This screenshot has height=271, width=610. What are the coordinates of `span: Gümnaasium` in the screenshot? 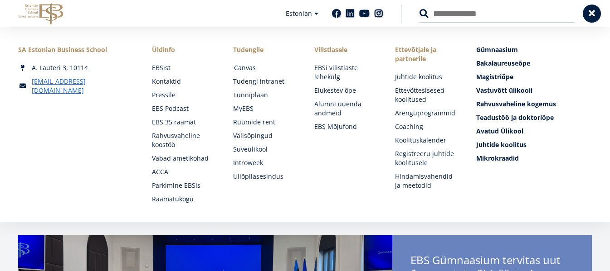 It's located at (497, 49).